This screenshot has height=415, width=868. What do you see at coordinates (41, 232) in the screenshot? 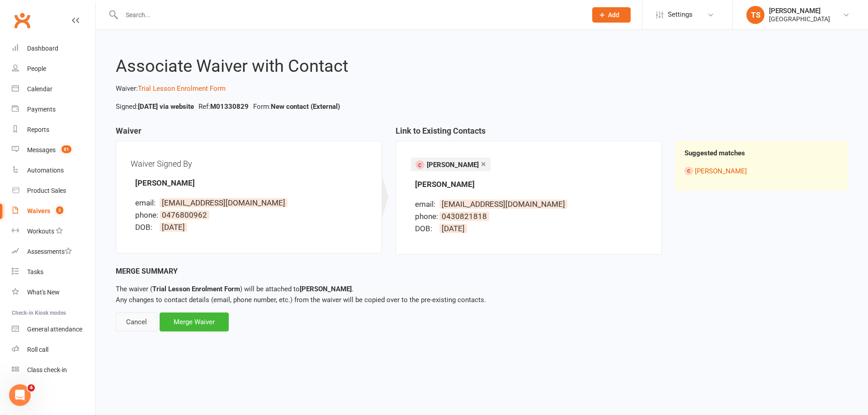
I see `div: Workouts` at bounding box center [41, 232].